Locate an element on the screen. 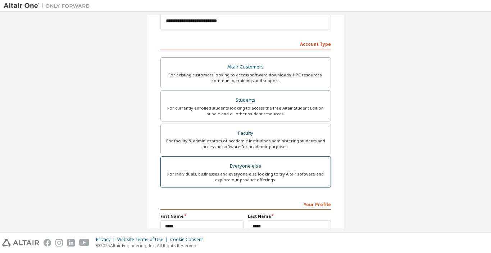 The width and height of the screenshot is (491, 253). div: For individuals, businesses and everyone else looking to try Altair software and explore our prod... is located at coordinates (246, 177).